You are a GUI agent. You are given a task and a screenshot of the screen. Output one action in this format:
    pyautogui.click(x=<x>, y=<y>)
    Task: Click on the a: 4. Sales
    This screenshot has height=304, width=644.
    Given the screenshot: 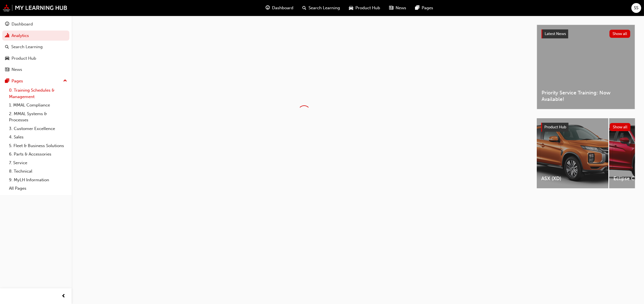 What is the action you would take?
    pyautogui.click(x=38, y=137)
    